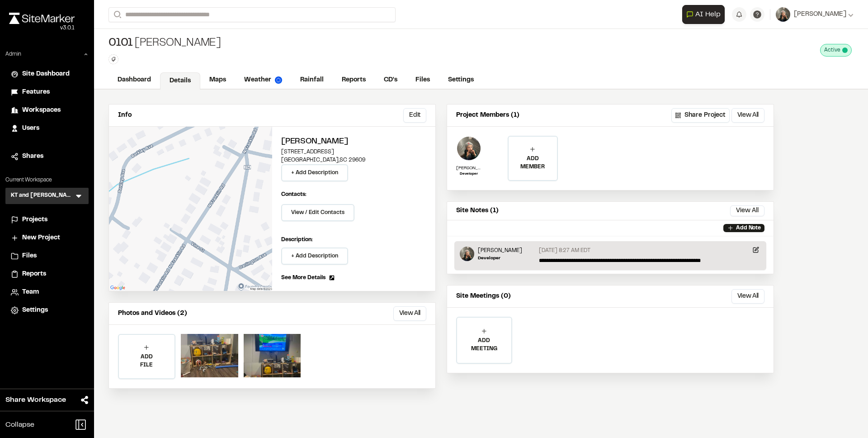  I want to click on span: Site Dashboard, so click(45, 74).